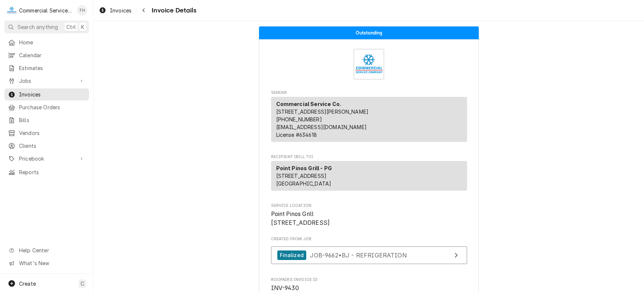  Describe the element at coordinates (369, 215) in the screenshot. I see `div: Service Location` at that location.